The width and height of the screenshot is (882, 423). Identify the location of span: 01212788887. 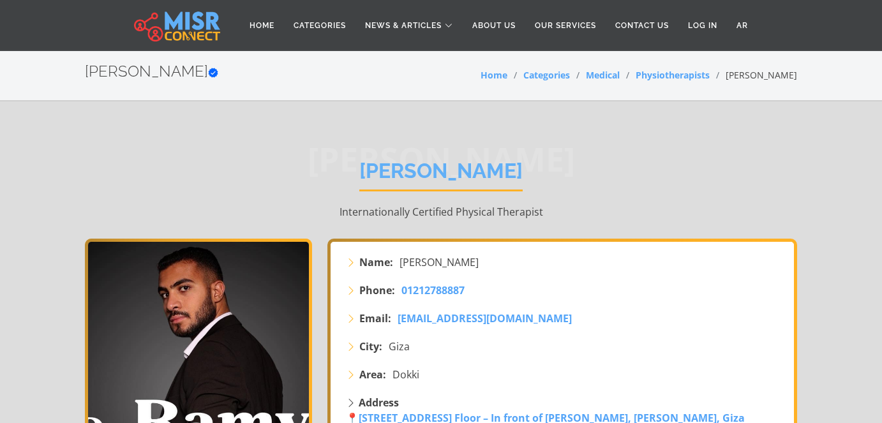
(433, 290).